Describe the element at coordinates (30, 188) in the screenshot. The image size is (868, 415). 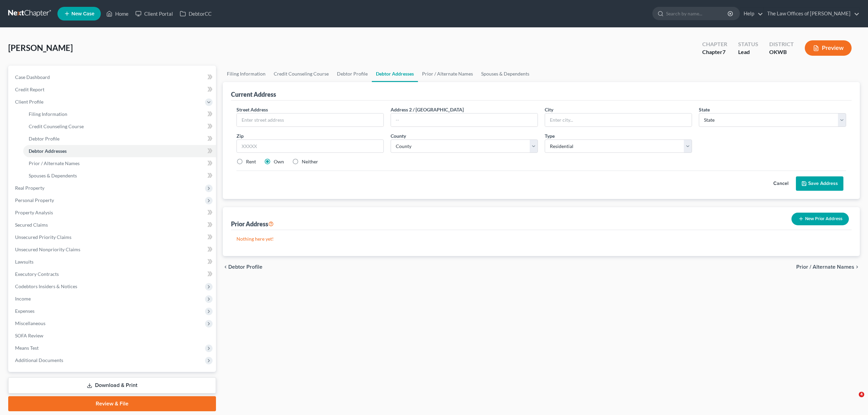
I see `span: Real Property` at that location.